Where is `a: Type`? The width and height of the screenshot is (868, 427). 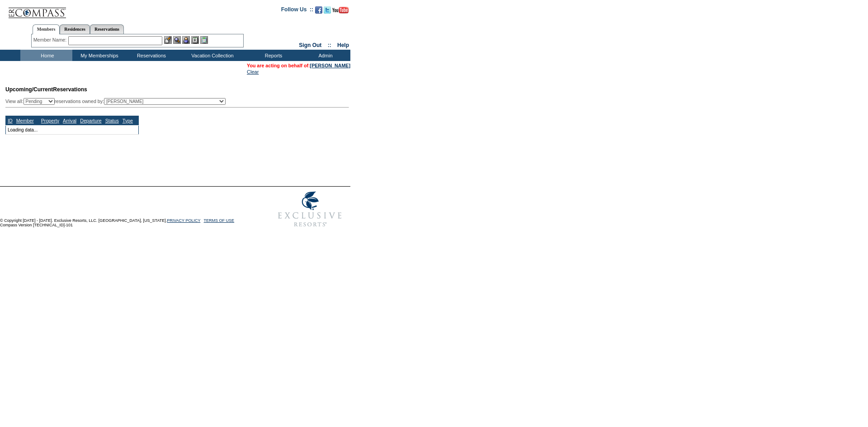 a: Type is located at coordinates (128, 121).